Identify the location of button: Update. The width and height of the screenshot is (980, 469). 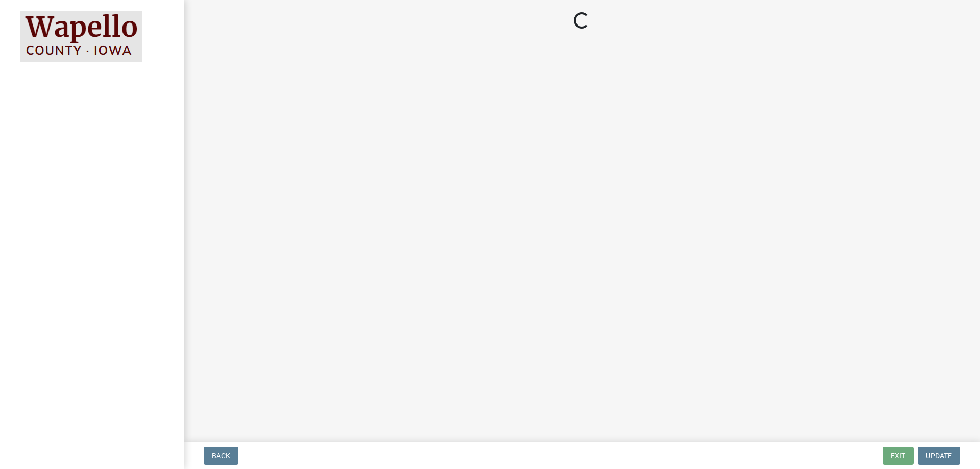
(938, 455).